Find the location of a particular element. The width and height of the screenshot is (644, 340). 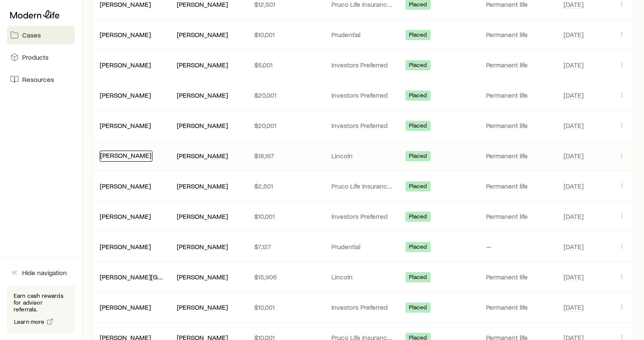

span: Products is located at coordinates (36, 57).